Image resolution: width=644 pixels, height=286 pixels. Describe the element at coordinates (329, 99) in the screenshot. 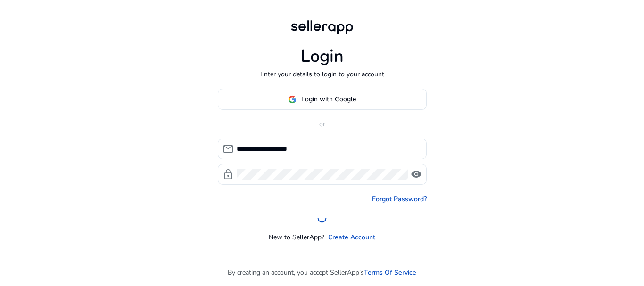

I see `span: Login with Google` at that location.